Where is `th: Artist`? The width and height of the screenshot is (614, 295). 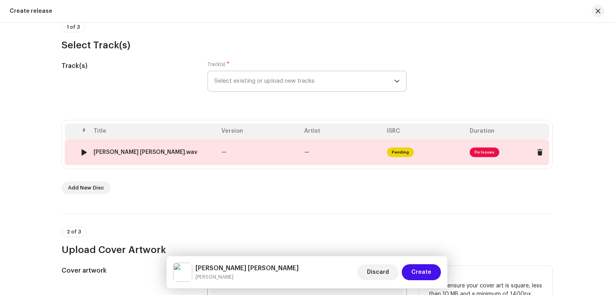 th: Artist is located at coordinates (342, 131).